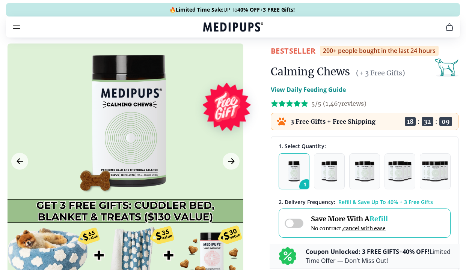 The width and height of the screenshot is (466, 270). Describe the element at coordinates (233, 28) in the screenshot. I see `a: Medipups` at that location.